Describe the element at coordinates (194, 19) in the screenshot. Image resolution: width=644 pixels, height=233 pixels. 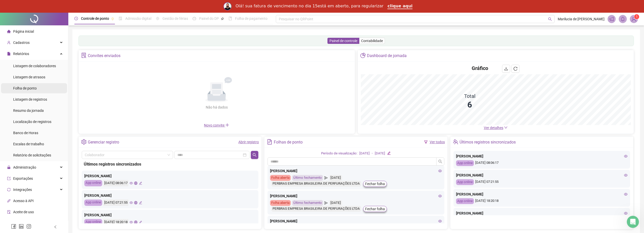
I see `span: dashboard` at that location.